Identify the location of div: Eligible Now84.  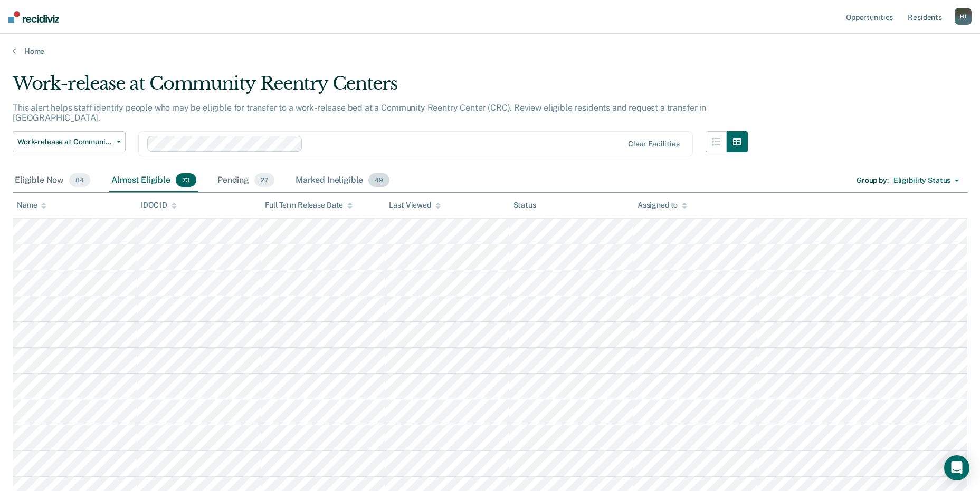
(52, 181).